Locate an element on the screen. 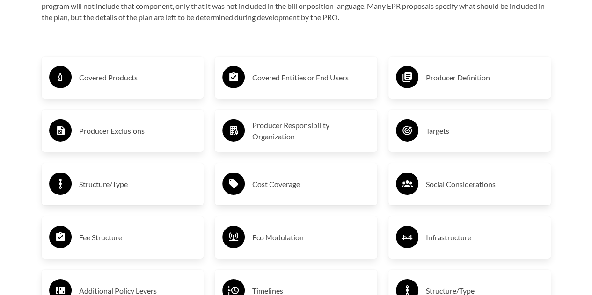  h3: Eco Modulation is located at coordinates (311, 238).